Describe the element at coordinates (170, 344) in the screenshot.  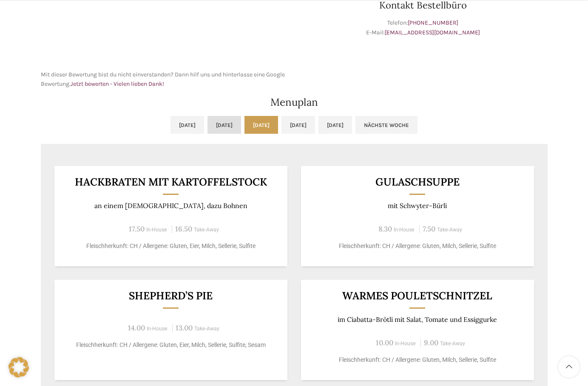
I see `p: Fleischherkunft: CH / Allergene: Gluten, Eier, Milch, Sellerie, Sulfite, Sesam` at that location.